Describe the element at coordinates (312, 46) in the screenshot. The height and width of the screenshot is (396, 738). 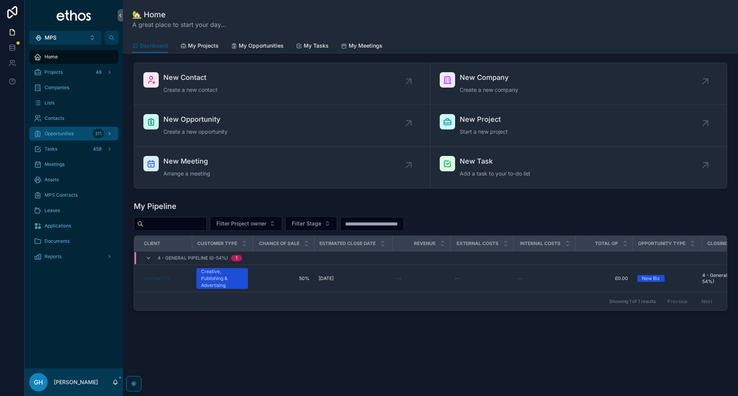
I see `a: My Tasks` at that location.